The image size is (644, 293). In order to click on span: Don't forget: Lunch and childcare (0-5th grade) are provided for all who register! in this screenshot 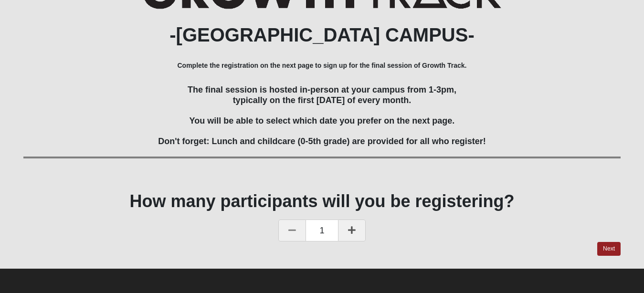, I will do `click(322, 141)`.